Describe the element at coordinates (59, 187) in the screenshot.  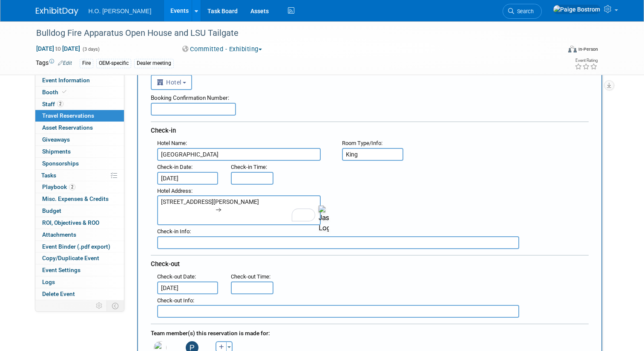
I see `span: Playbook` at that location.